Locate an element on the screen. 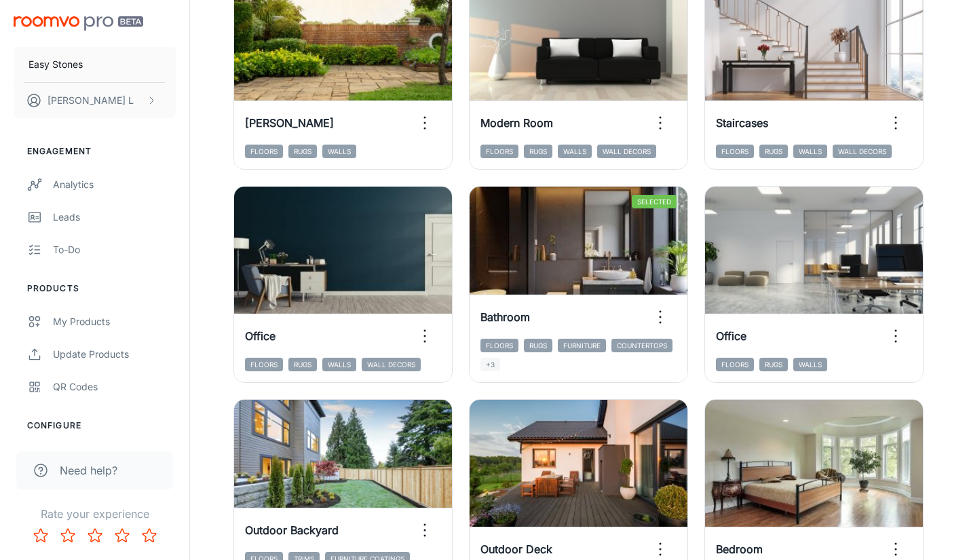 The width and height of the screenshot is (967, 560). div: To-do is located at coordinates (114, 250).